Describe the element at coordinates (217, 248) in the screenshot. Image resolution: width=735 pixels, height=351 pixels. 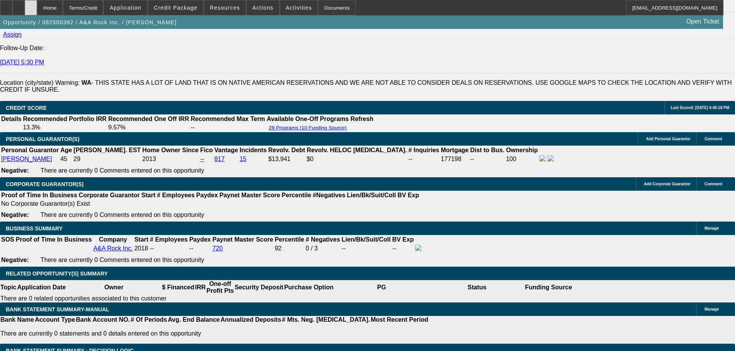
I see `a: 720` at that location.